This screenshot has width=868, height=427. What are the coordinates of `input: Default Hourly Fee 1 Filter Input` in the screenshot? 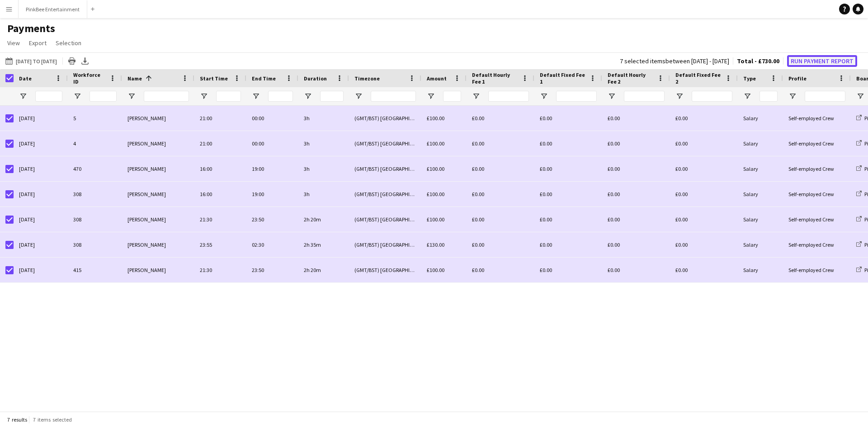 It's located at (508, 96).